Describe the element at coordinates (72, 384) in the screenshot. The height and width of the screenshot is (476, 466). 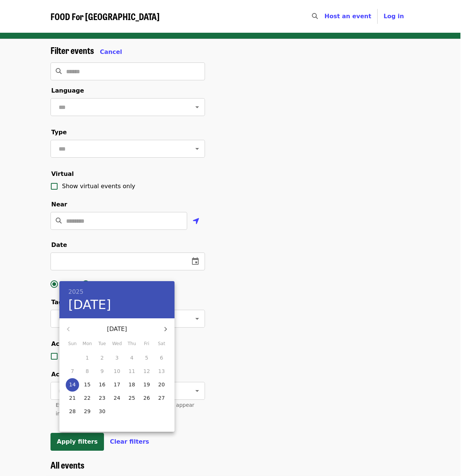
I see `p: 14` at that location.